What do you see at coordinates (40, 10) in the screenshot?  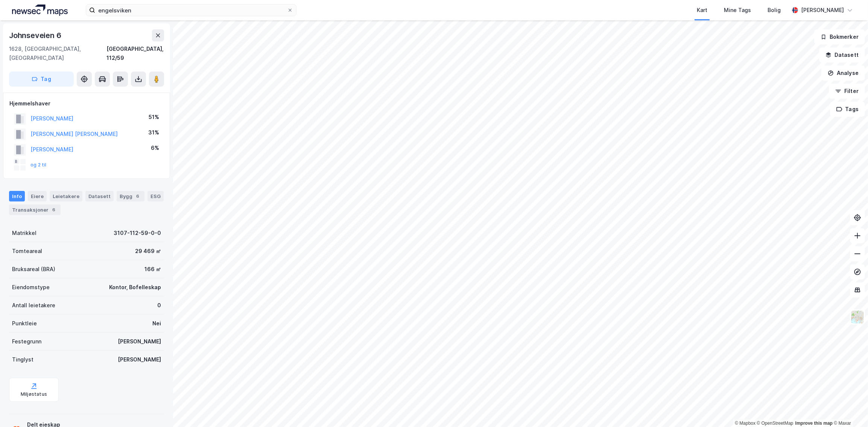 I see `img: logo.a4113a55bc3d86da70a041830d287a7e.svg` at bounding box center [40, 10].